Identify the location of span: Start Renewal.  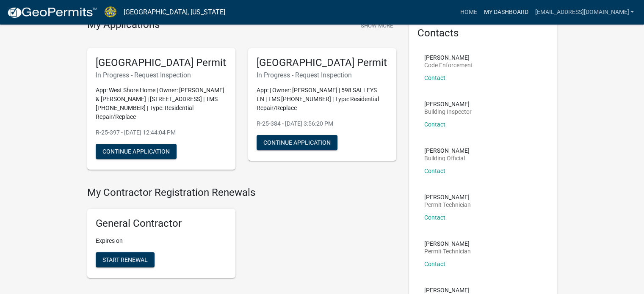
(125, 260).